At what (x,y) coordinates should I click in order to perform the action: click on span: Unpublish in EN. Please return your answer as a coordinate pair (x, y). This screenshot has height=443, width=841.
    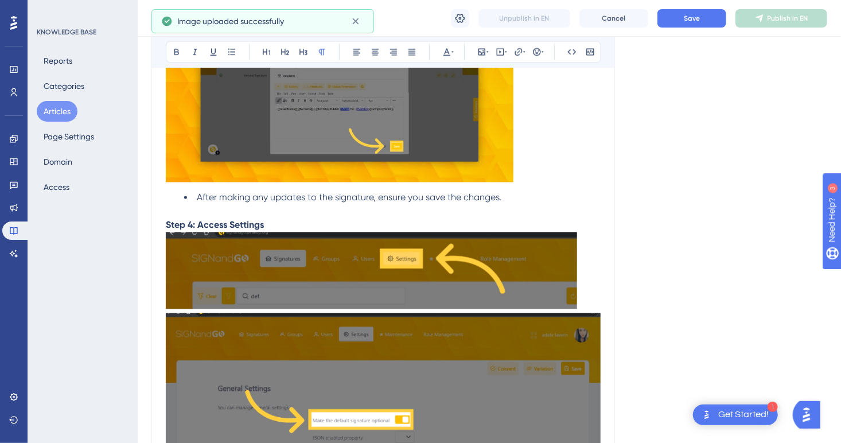
    Looking at the image, I should click on (524, 18).